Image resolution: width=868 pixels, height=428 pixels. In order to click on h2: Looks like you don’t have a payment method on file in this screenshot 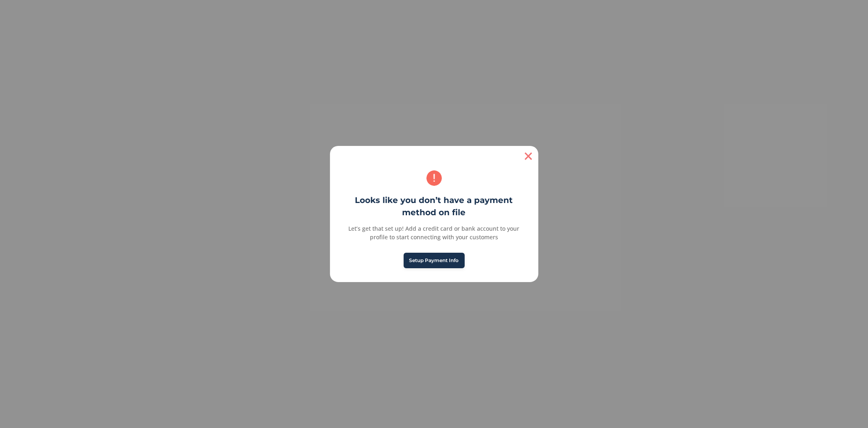, I will do `click(434, 206)`.